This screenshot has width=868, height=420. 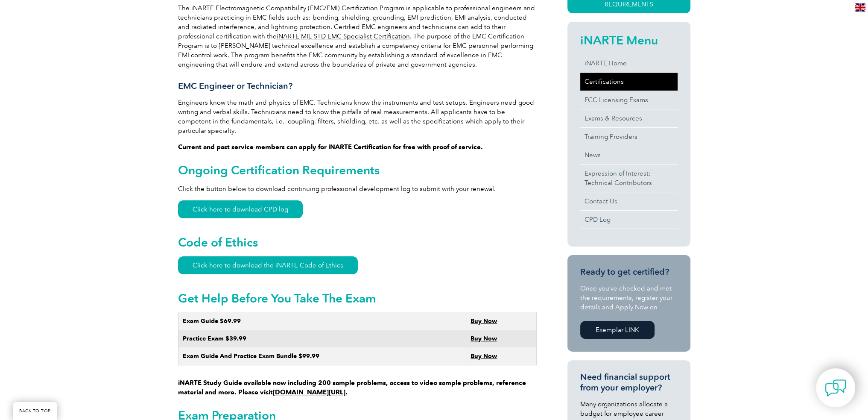 I want to click on p: Click the button below to download continuing professional development log to submit with your re..., so click(x=358, y=189).